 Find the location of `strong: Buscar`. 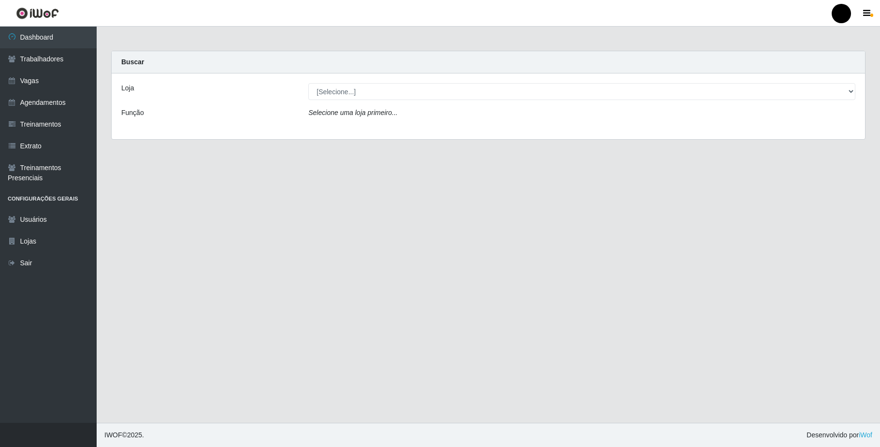

strong: Buscar is located at coordinates (132, 62).